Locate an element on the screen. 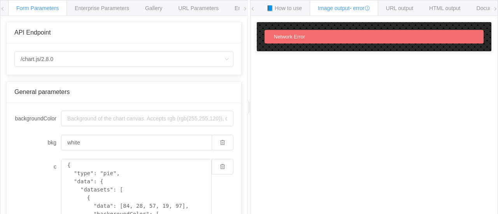  span: URL output is located at coordinates (400, 8).